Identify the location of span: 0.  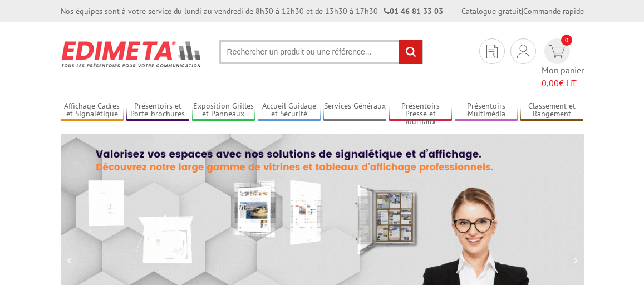
(566, 40).